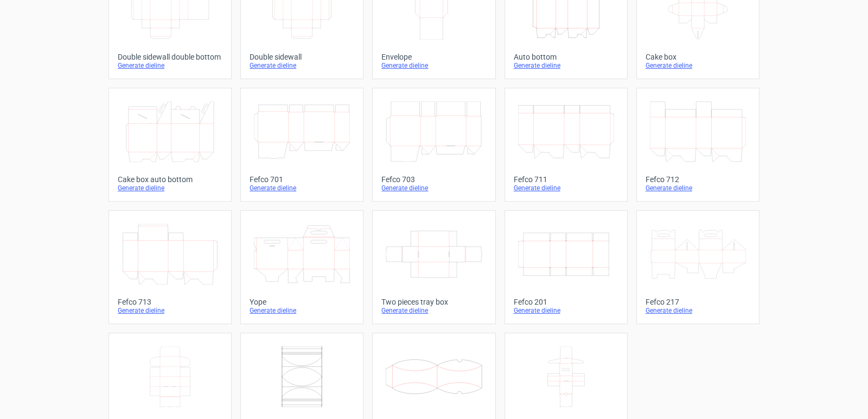  Describe the element at coordinates (698, 302) in the screenshot. I see `div: Fefco 217` at that location.